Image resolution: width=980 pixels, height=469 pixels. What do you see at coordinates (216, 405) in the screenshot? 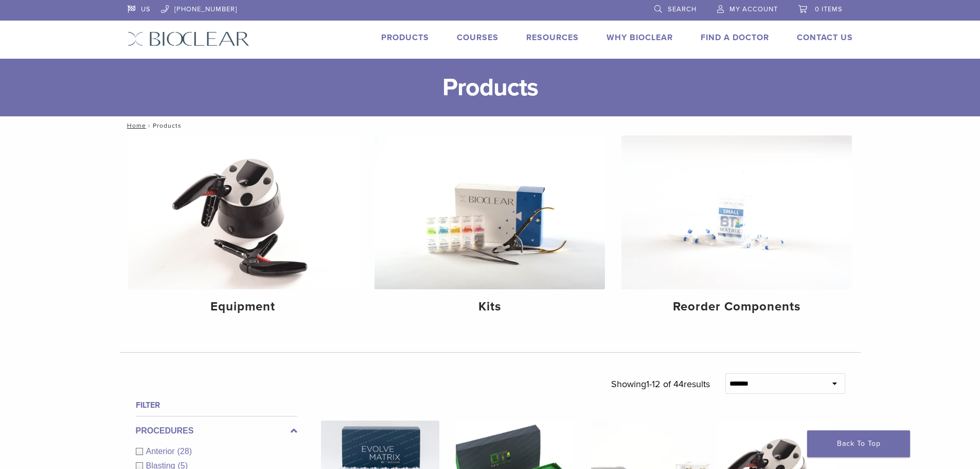
I see `h4: Filter` at bounding box center [216, 405].